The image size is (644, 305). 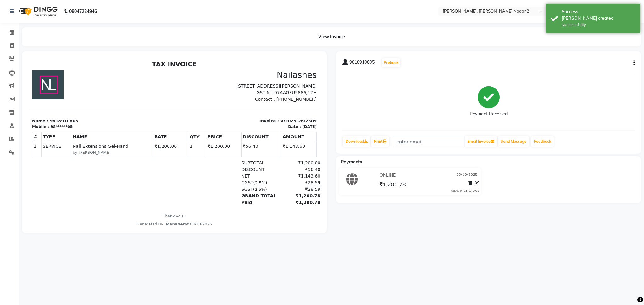 What do you see at coordinates (362, 63) in the screenshot?
I see `span: 9818910805` at bounding box center [362, 63].